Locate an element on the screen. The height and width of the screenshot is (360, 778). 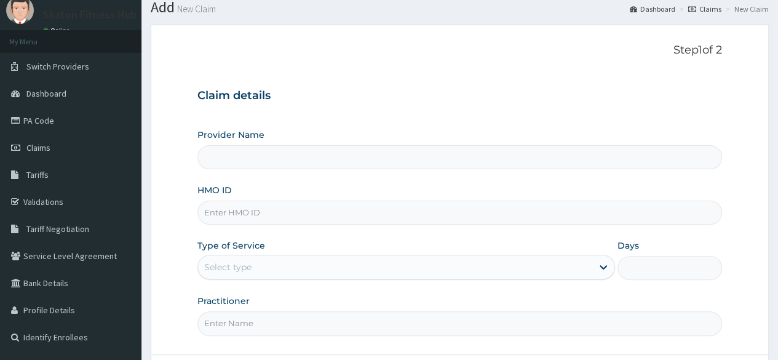
span: Dashboard is located at coordinates (46, 93).